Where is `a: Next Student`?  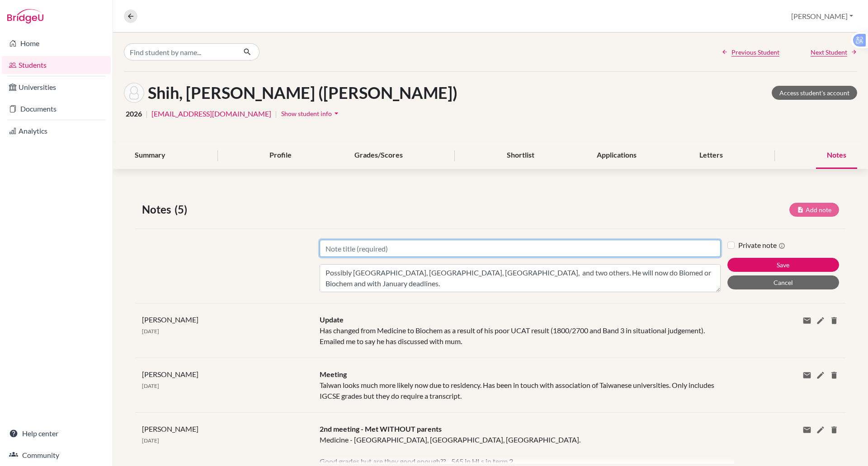 a: Next Student is located at coordinates (833, 52).